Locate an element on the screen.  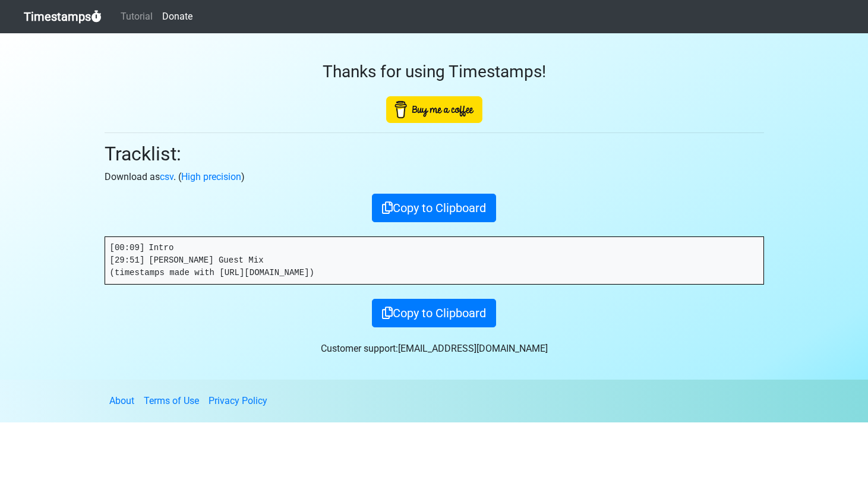
a: Tutorial is located at coordinates (137, 17).